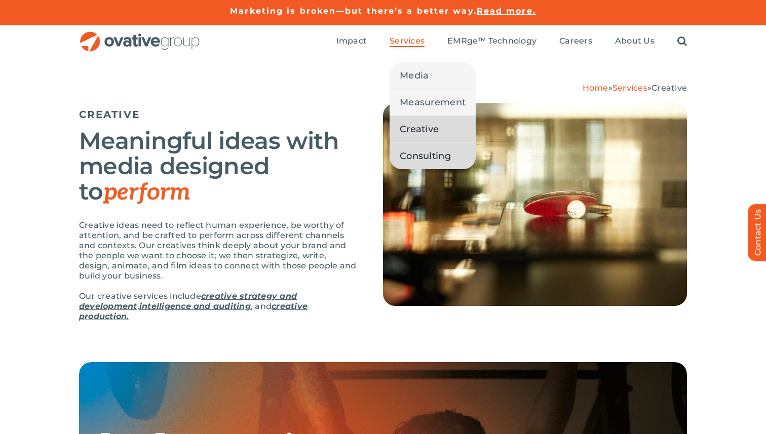 Image resolution: width=766 pixels, height=434 pixels. Describe the element at coordinates (414, 75) in the screenshot. I see `span: Media` at that location.